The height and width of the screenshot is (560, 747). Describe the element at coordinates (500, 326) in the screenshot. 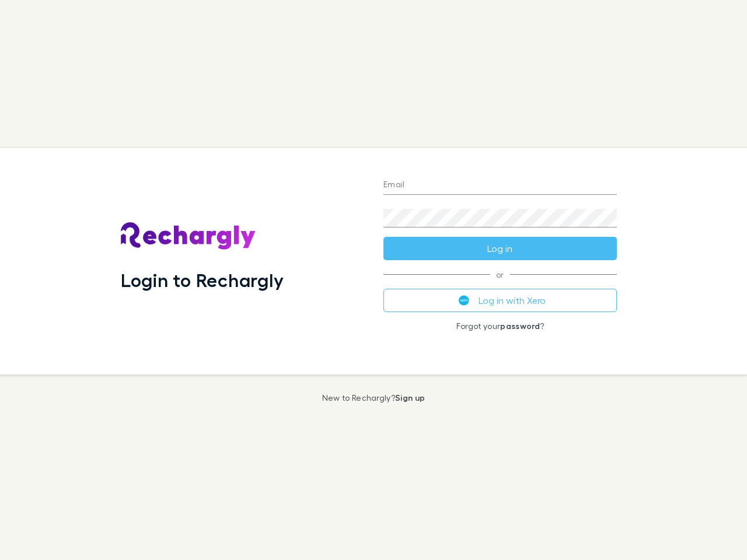

I see `p: Forgot your ?` at that location.